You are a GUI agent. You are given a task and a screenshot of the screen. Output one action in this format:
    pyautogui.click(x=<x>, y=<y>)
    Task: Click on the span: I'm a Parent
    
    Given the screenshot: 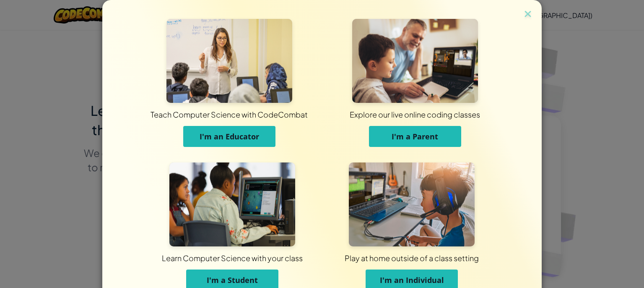 What is the action you would take?
    pyautogui.click(x=415, y=136)
    